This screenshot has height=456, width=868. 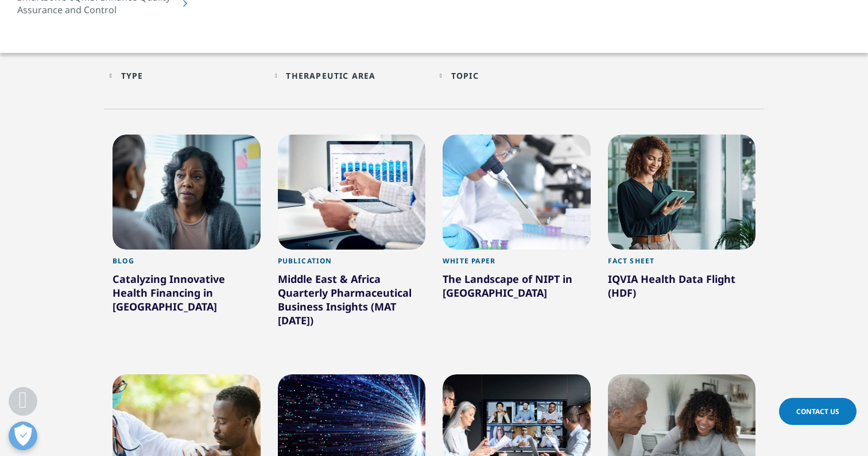 What do you see at coordinates (132, 75) in the screenshot?
I see `div: Type facet.` at bounding box center [132, 75].